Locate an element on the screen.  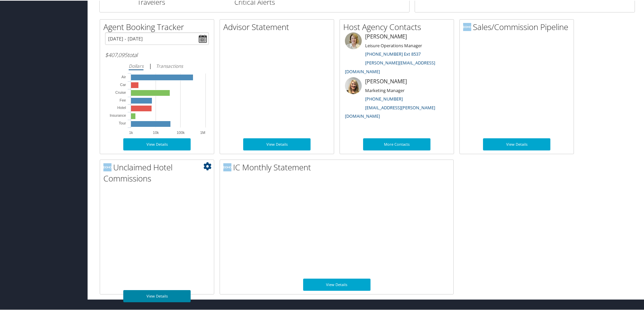
text: 1M is located at coordinates (202, 132).